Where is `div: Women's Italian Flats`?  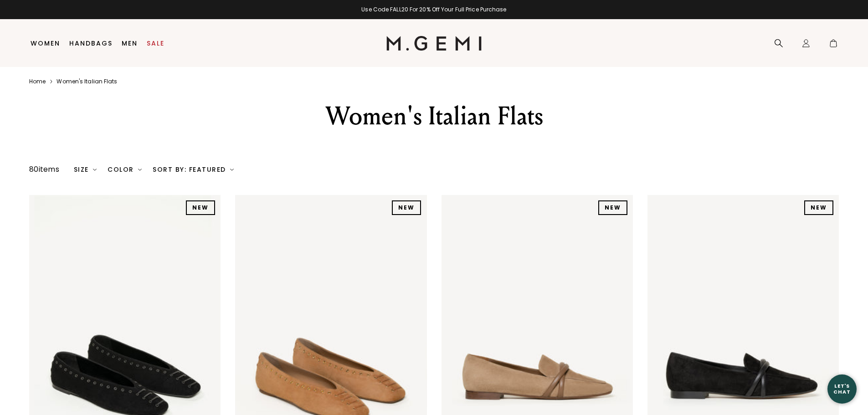 div: Women's Italian Flats is located at coordinates (434, 116).